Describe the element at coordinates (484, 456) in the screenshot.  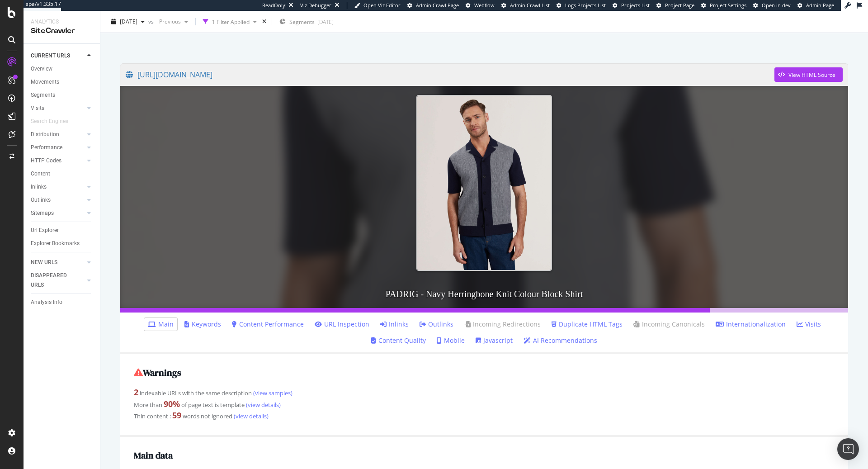
I see `h2: Main data` at that location.